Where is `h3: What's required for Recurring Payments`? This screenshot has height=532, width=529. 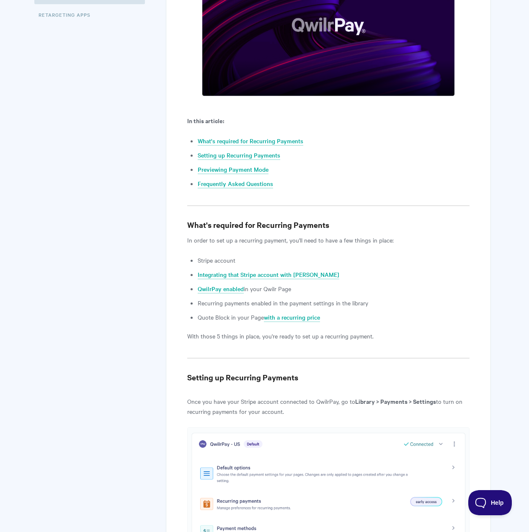
h3: What's required for Recurring Payments is located at coordinates (328, 225).